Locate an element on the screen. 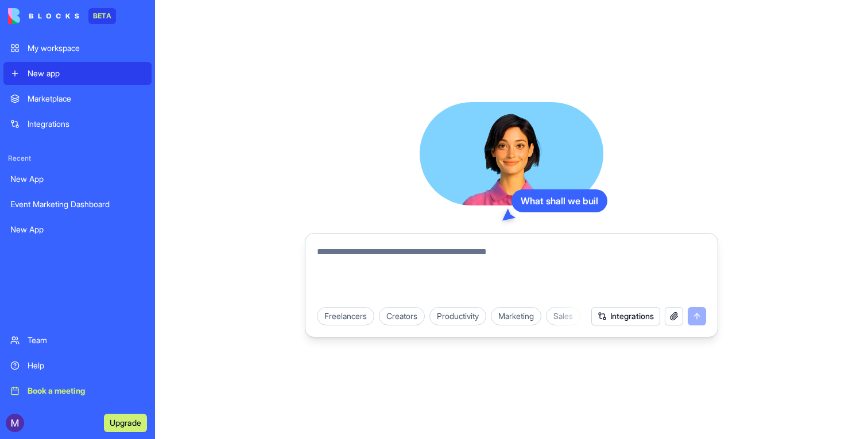 This screenshot has height=439, width=868. div: New app is located at coordinates (86, 74).